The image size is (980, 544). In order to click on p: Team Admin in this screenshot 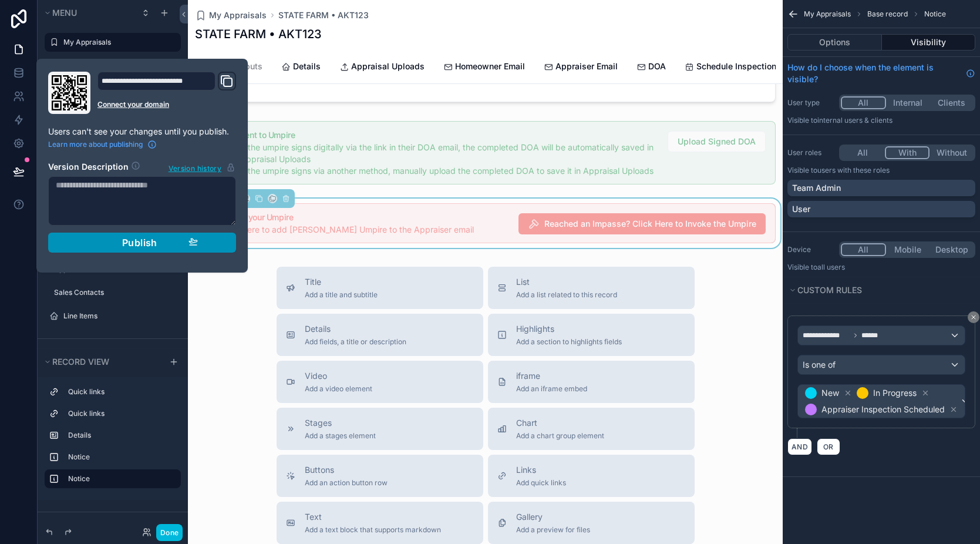, I will do `click(816, 188)`.